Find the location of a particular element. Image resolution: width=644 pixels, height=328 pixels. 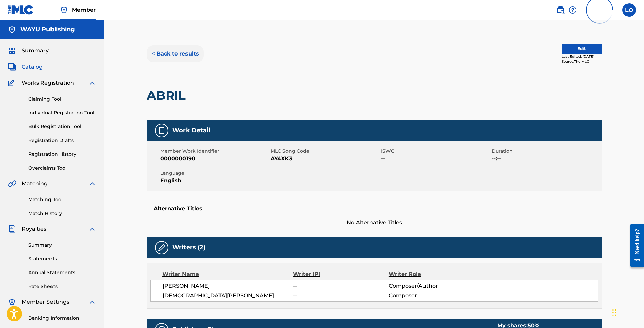

a: Registration Drafts is located at coordinates (62, 141).